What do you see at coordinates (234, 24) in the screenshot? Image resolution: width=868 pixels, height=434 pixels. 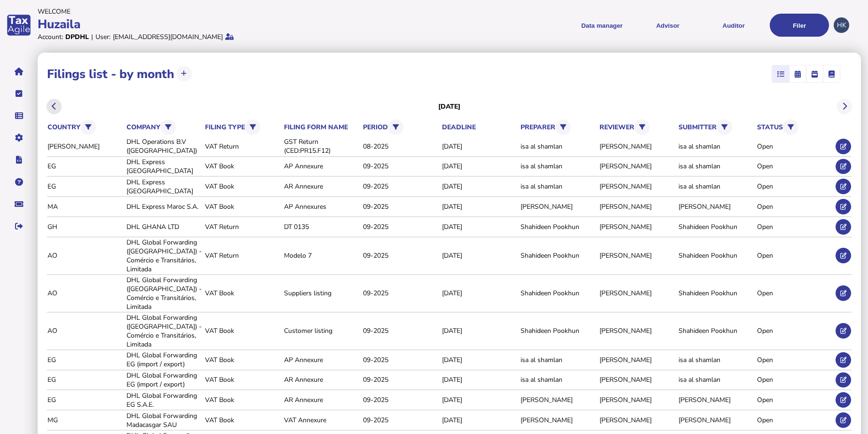 I see `div: Huzaila` at bounding box center [234, 24].